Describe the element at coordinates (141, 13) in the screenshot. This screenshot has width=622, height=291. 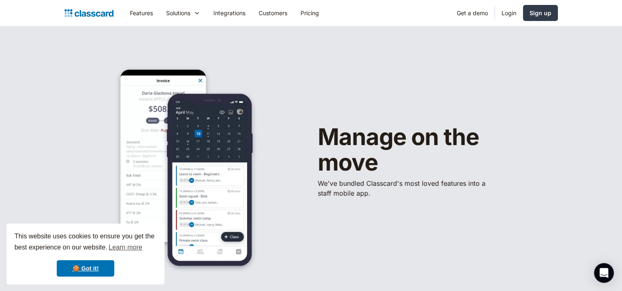
I see `a: Features` at that location.